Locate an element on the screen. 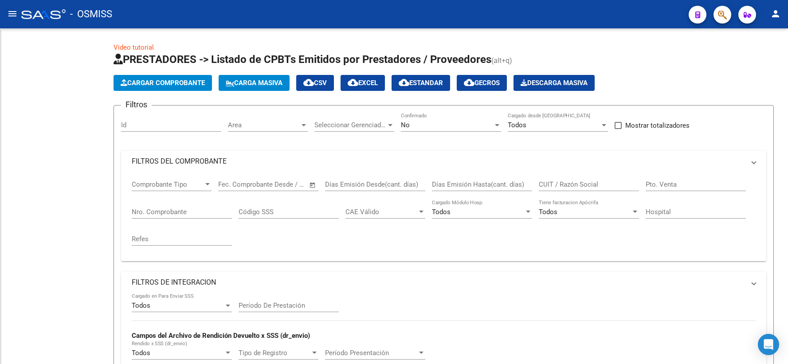 This screenshot has height=364, width=788. span: CSV is located at coordinates (315, 83).